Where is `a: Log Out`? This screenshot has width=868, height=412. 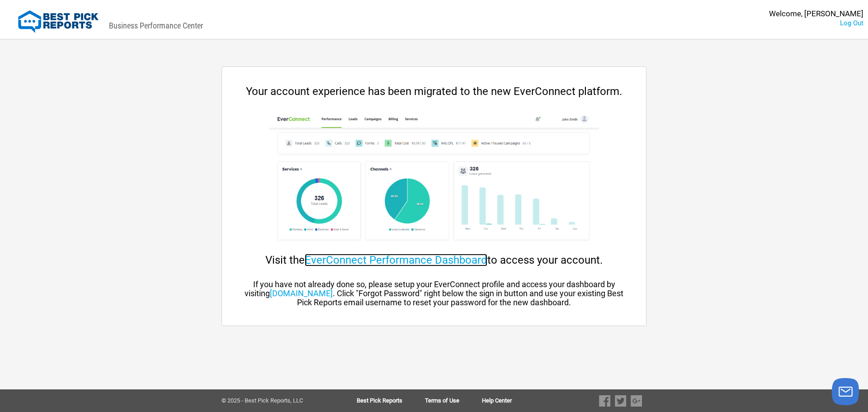
a: Log Out is located at coordinates (852, 23).